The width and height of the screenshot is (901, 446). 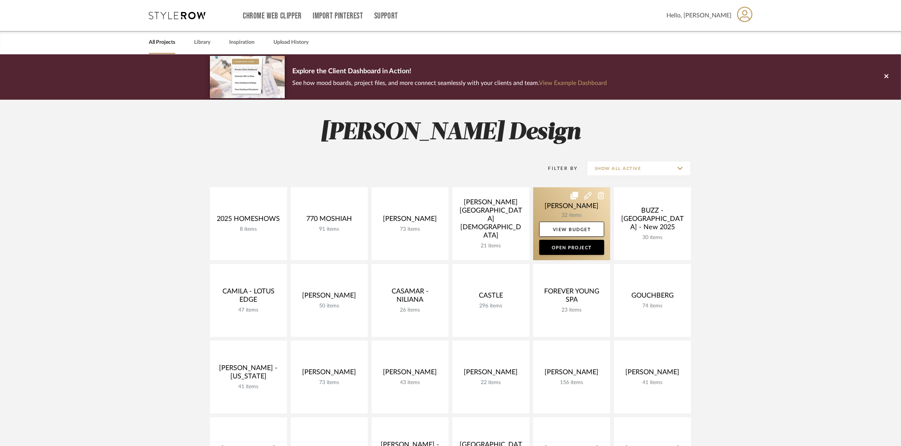 What do you see at coordinates (558, 168) in the screenshot?
I see `div: Filter By` at bounding box center [558, 168].